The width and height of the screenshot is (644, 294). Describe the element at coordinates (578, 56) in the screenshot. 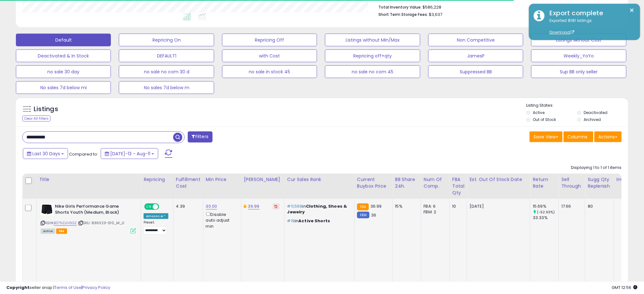

I see `button: Weekly_YoYo` at that location.